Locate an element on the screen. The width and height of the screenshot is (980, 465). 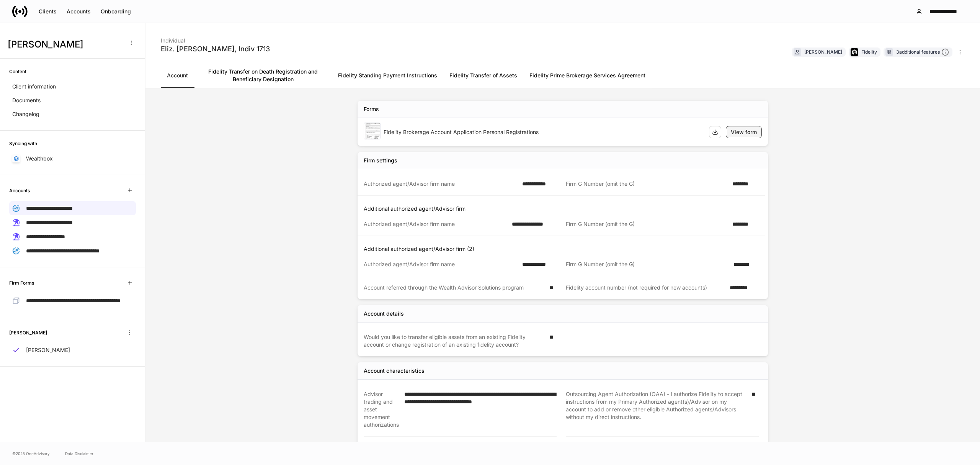
button: Onboarding is located at coordinates (116, 11).